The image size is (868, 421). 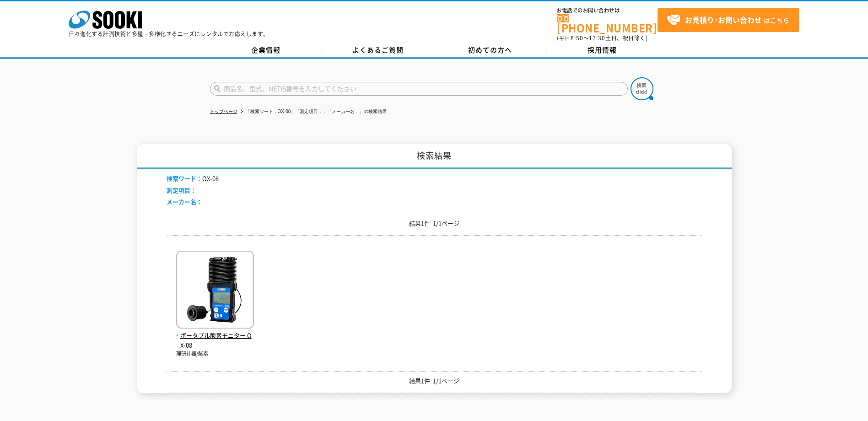 What do you see at coordinates (215, 353) in the screenshot?
I see `p: 理研計器/酸素` at bounding box center [215, 353].